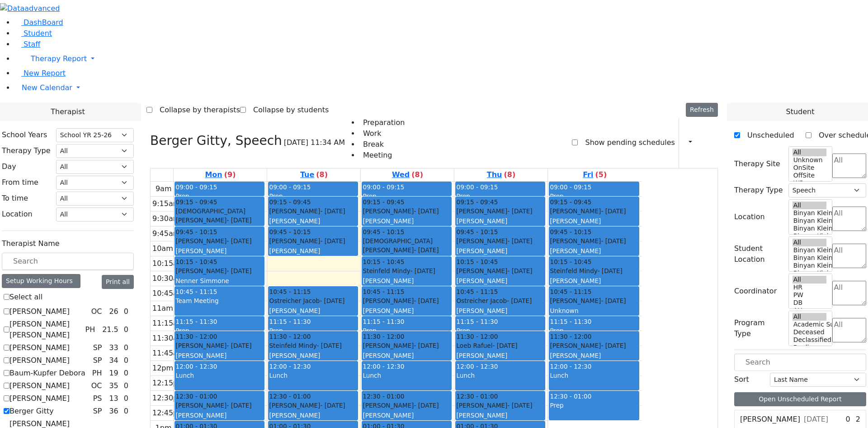 This screenshot has height=428, width=868. I want to click on span: New Calendar, so click(47, 87).